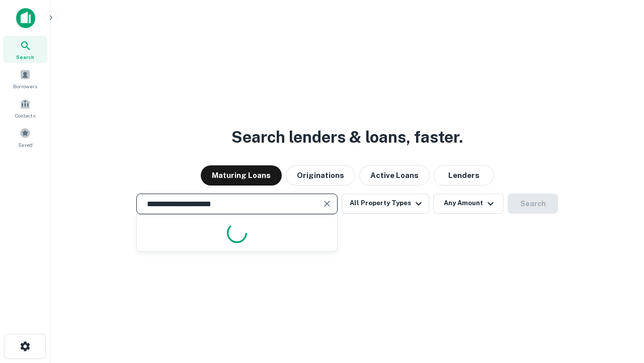  I want to click on button: Maturing Loans, so click(241, 175).